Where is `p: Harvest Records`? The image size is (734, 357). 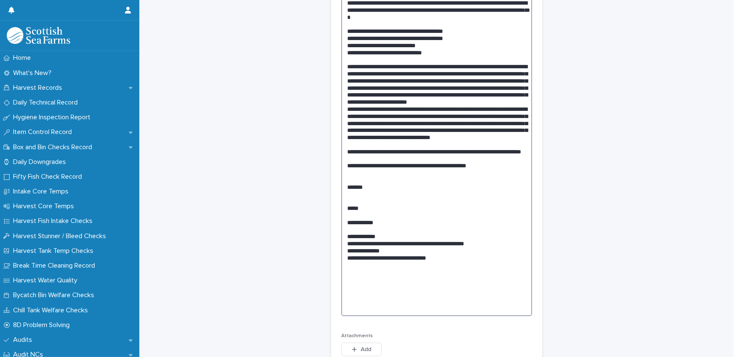 p: Harvest Records is located at coordinates (39, 88).